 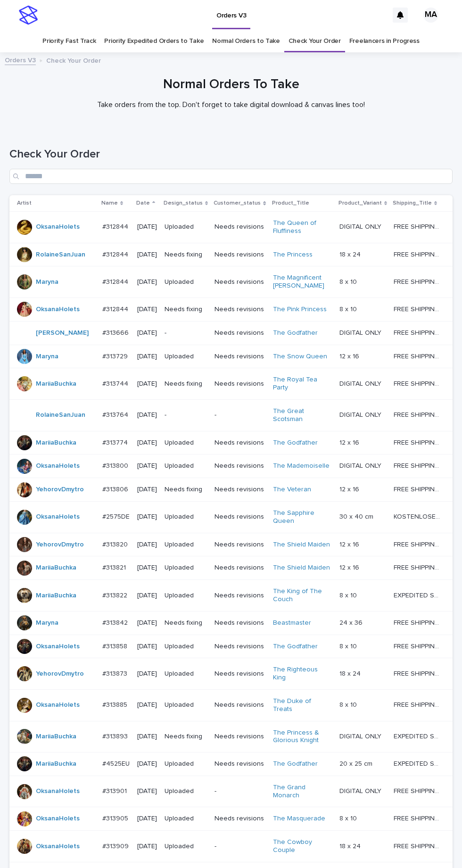 What do you see at coordinates (115, 704) in the screenshot?
I see `p: #313885` at bounding box center [115, 704].